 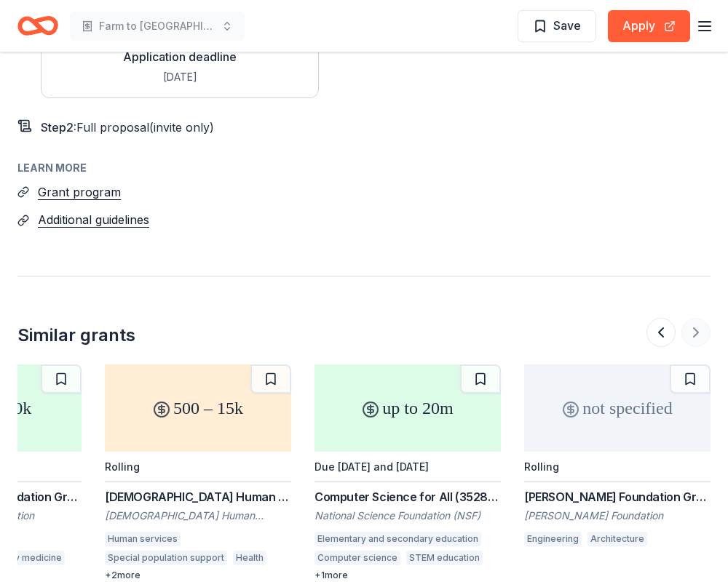 What do you see at coordinates (94, 220) in the screenshot?
I see `button: Additional guidelines` at bounding box center [94, 220].